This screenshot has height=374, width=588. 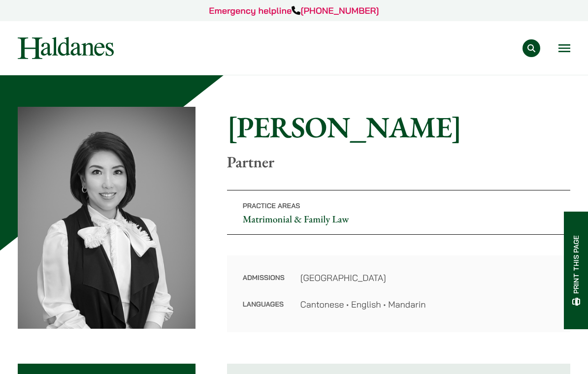 I want to click on button: Search, so click(x=531, y=48).